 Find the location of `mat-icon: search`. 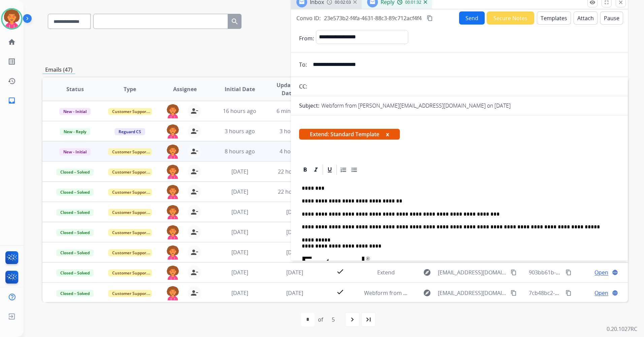

mat-icon: search is located at coordinates (235, 21).